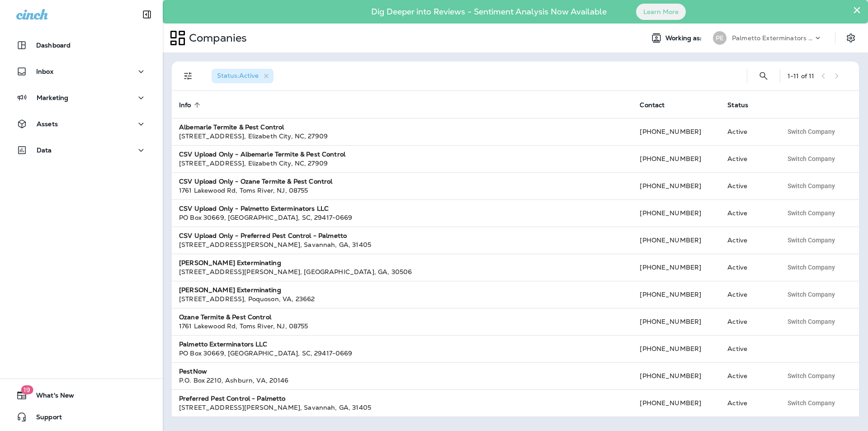  Describe the element at coordinates (253, 208) in the screenshot. I see `strong: CSV Upload Only - Palmetto Exterminators LLC` at that location.